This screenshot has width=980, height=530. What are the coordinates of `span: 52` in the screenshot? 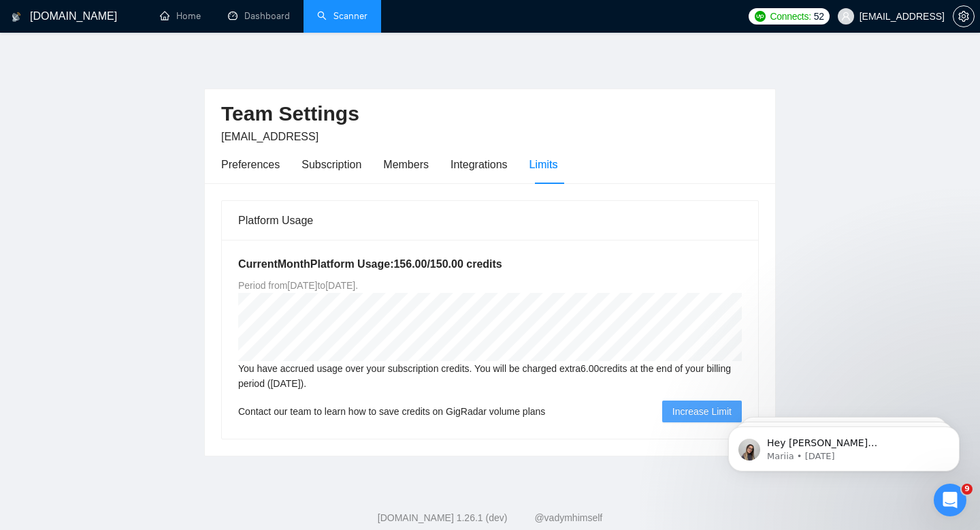 It's located at (818, 17).